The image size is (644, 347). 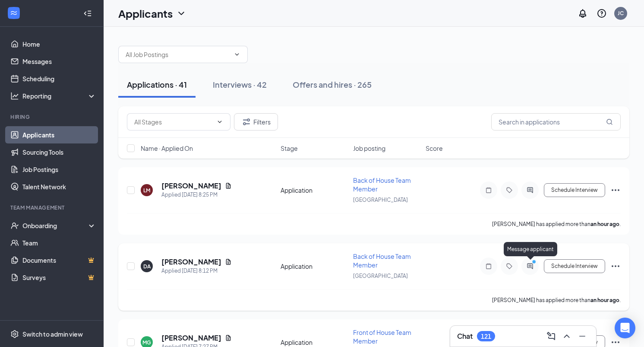 I want to click on svg: WorkstreamLogo, so click(x=14, y=13).